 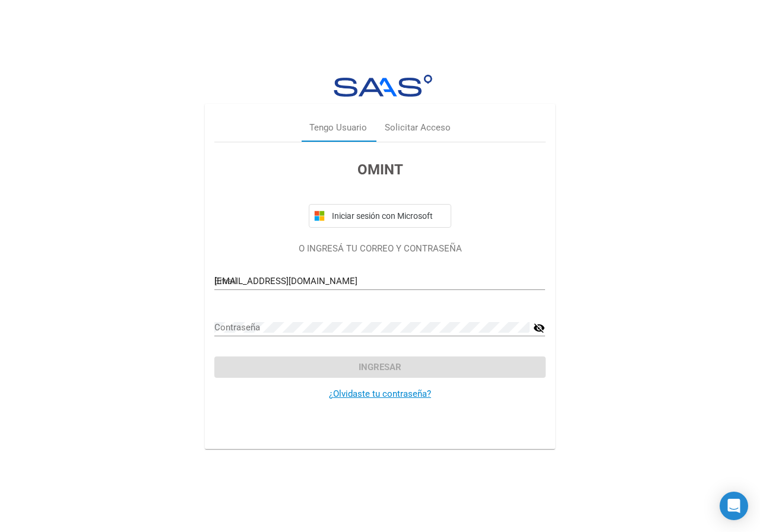 What do you see at coordinates (380, 216) in the screenshot?
I see `button: Iniciar sesión con Microsoft` at bounding box center [380, 216].